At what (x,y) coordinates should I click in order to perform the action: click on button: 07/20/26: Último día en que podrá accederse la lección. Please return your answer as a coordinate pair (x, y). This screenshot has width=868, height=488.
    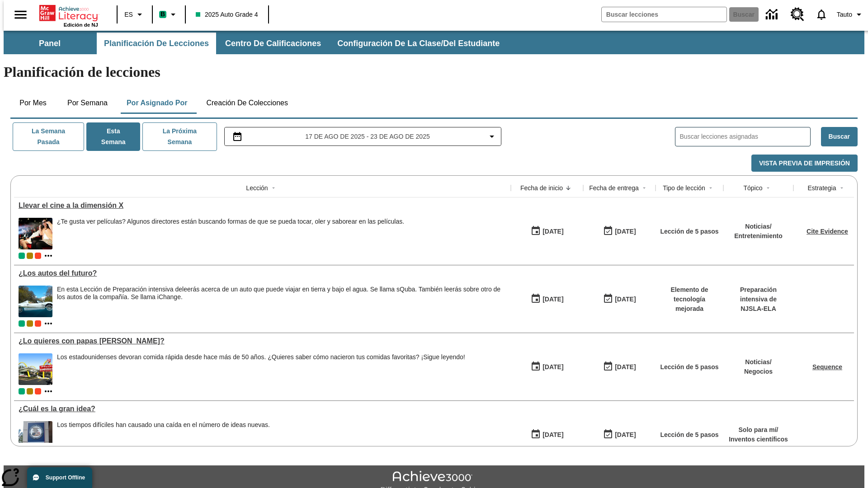
    Looking at the image, I should click on (619, 366).